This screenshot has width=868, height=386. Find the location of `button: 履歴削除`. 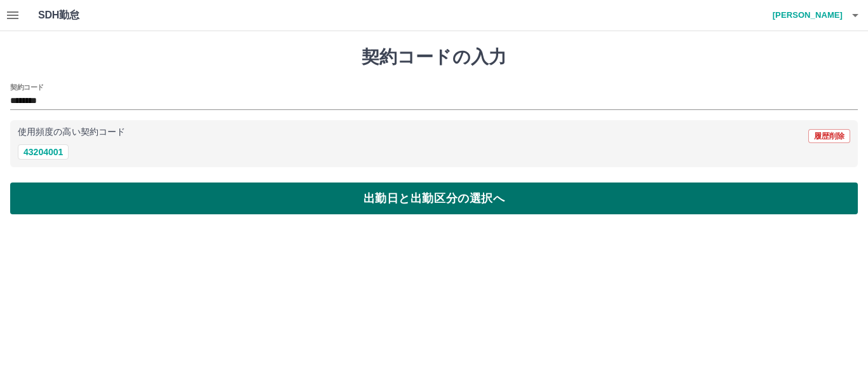

button: 履歴削除 is located at coordinates (830, 136).